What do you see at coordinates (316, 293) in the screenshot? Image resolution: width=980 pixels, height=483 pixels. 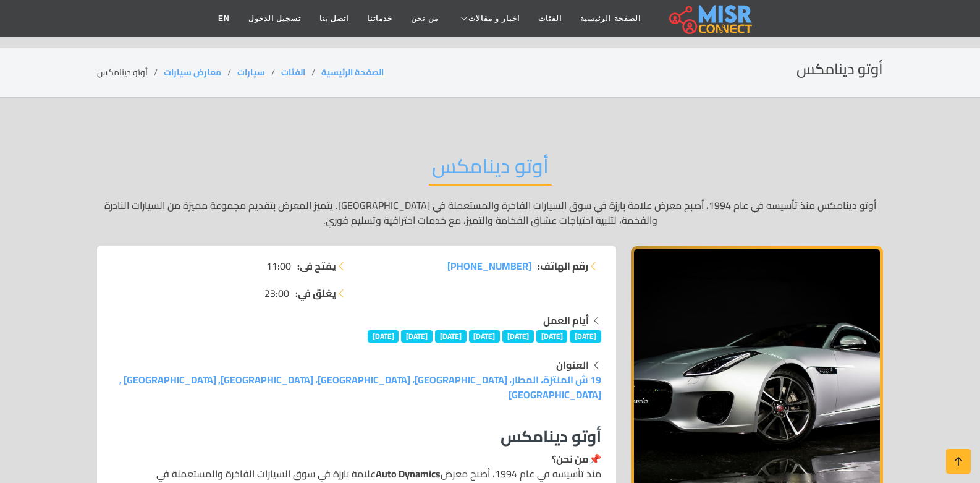 I see `strong: يغلق في:` at bounding box center [316, 293].